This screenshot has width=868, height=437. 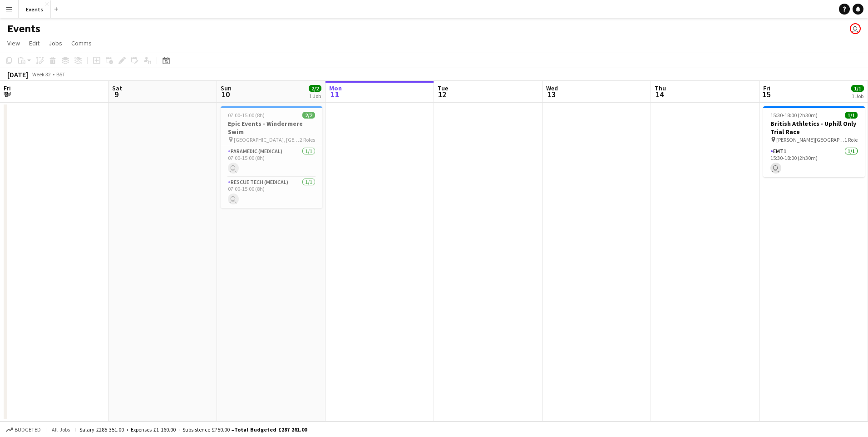 I want to click on span: Tue, so click(x=442, y=88).